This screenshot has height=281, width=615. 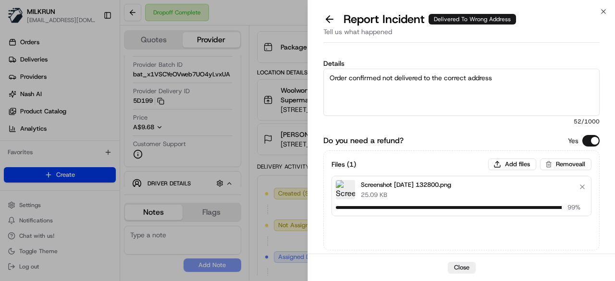 What do you see at coordinates (461, 63) in the screenshot?
I see `label: Details` at bounding box center [461, 63].